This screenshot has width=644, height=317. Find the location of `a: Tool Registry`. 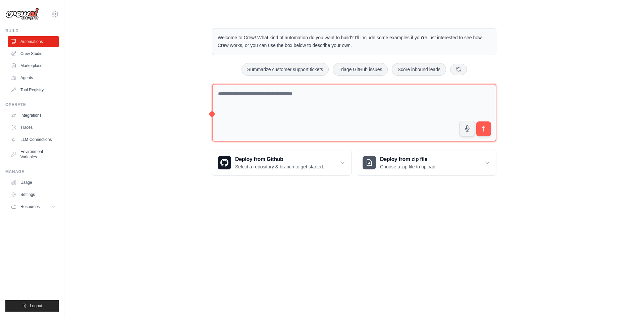

a: Tool Registry is located at coordinates (33, 90).